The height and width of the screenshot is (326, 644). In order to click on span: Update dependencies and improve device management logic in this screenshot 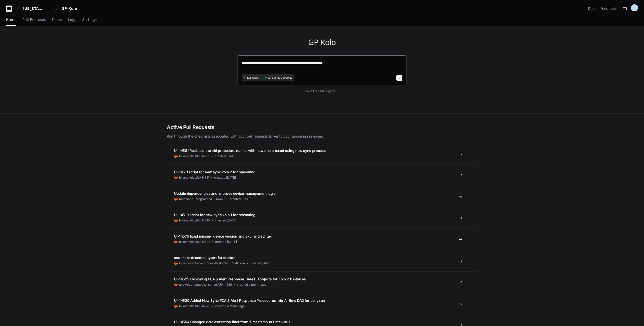, I will do `click(225, 193)`.